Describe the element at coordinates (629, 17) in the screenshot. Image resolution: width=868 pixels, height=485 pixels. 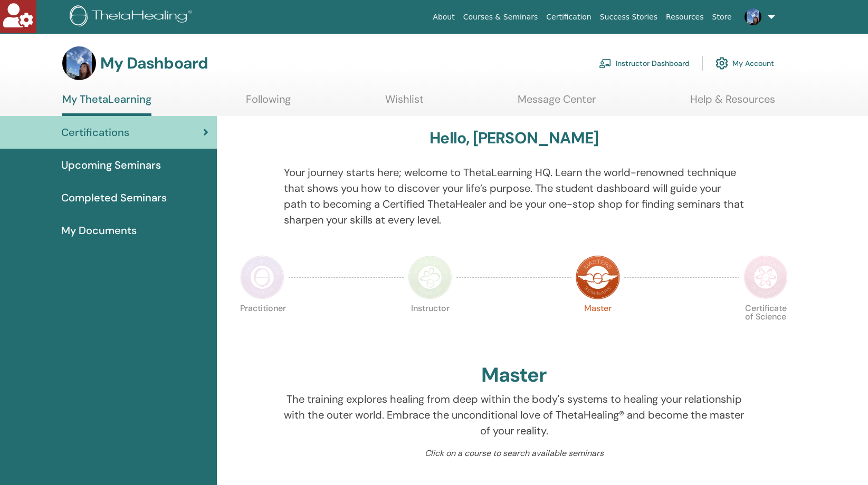
I see `a: Success Stories` at that location.